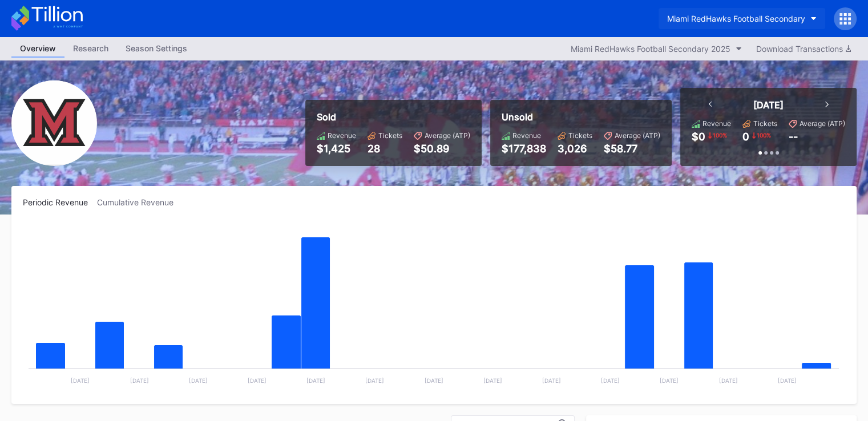 The height and width of the screenshot is (421, 868). What do you see at coordinates (156, 49) in the screenshot?
I see `a: Season Settings` at bounding box center [156, 49].